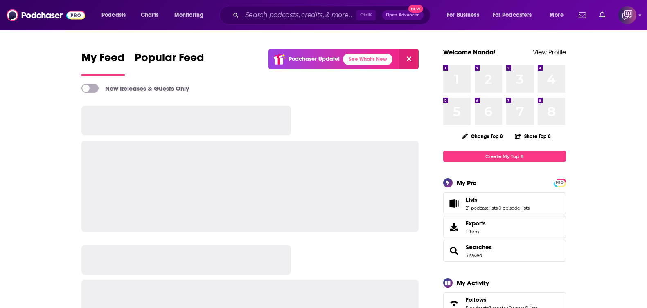 This screenshot has width=647, height=308. What do you see at coordinates (475, 232) in the screenshot?
I see `span: 1 item` at bounding box center [475, 232].